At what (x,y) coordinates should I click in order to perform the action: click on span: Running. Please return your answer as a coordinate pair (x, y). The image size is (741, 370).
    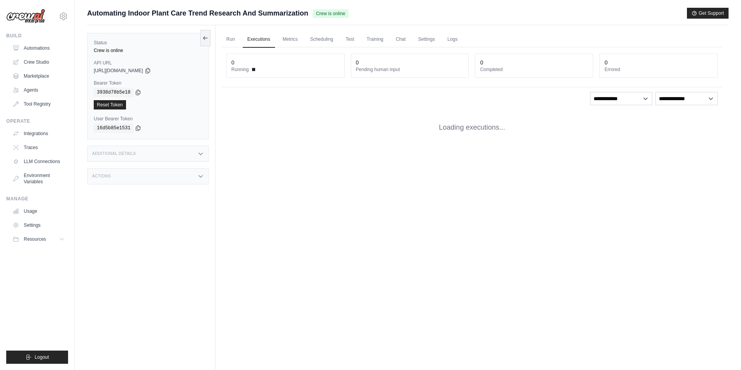
    Looking at the image, I should click on (240, 70).